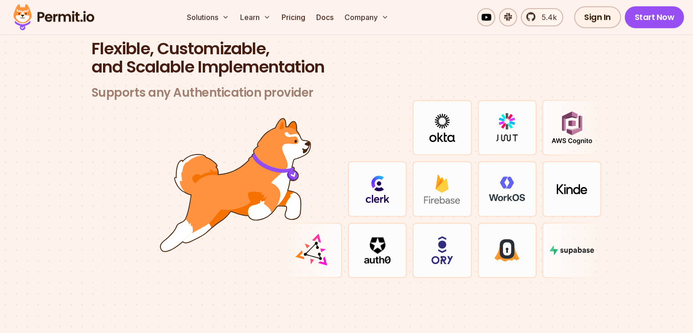 This screenshot has height=333, width=693. Describe the element at coordinates (597, 17) in the screenshot. I see `a: Sign In` at that location.